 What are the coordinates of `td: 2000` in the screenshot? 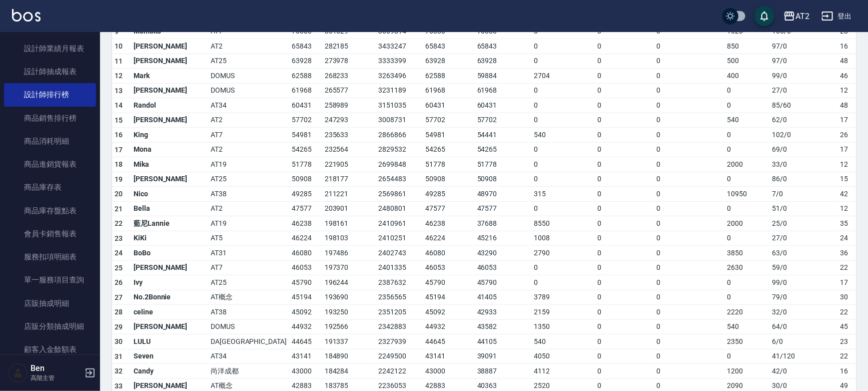 It's located at (748, 164).